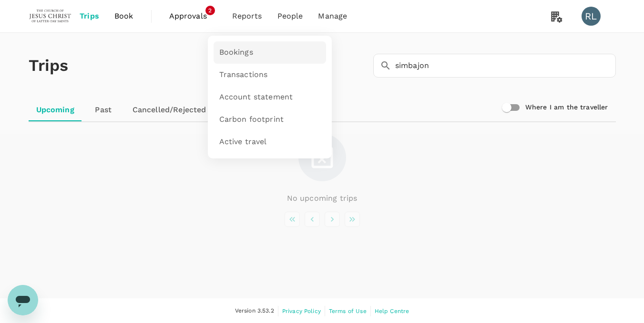 This screenshot has width=644, height=323. I want to click on span: 2, so click(210, 11).